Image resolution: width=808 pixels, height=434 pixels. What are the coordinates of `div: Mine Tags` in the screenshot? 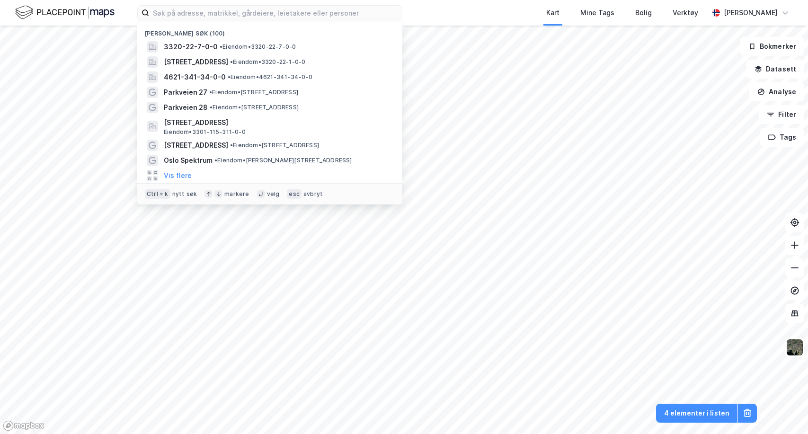 It's located at (597, 13).